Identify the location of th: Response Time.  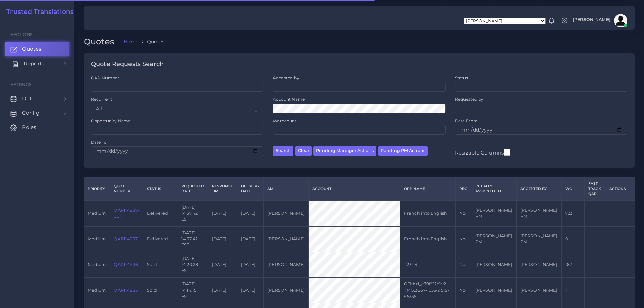
(223, 189).